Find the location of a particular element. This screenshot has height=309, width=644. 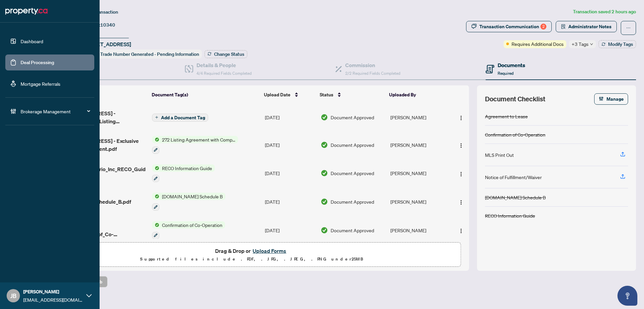

div: Notice of Fulfillment/Waiver is located at coordinates (513, 177).